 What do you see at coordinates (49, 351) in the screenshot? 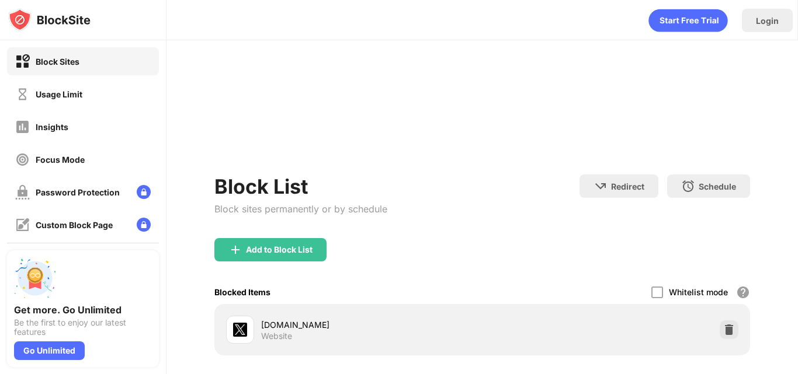
I see `div: Go Unlimited` at bounding box center [49, 351].